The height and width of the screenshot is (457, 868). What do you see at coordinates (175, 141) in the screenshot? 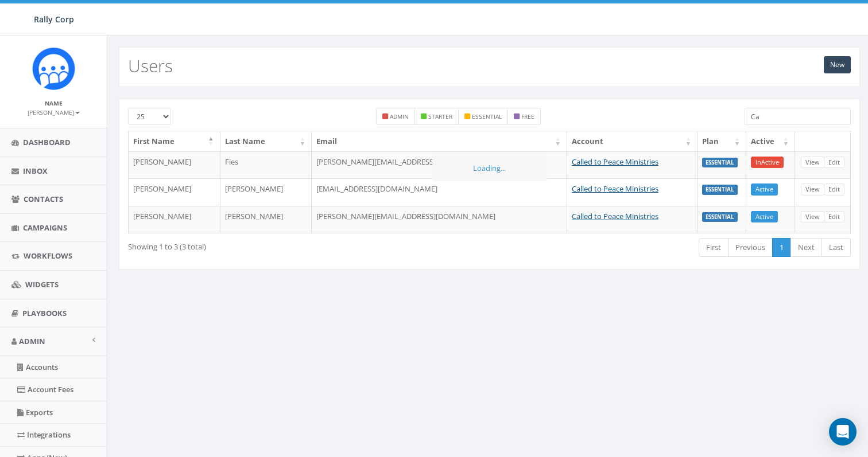
I see `th: First Name: activate to sort column descending` at bounding box center [175, 141].